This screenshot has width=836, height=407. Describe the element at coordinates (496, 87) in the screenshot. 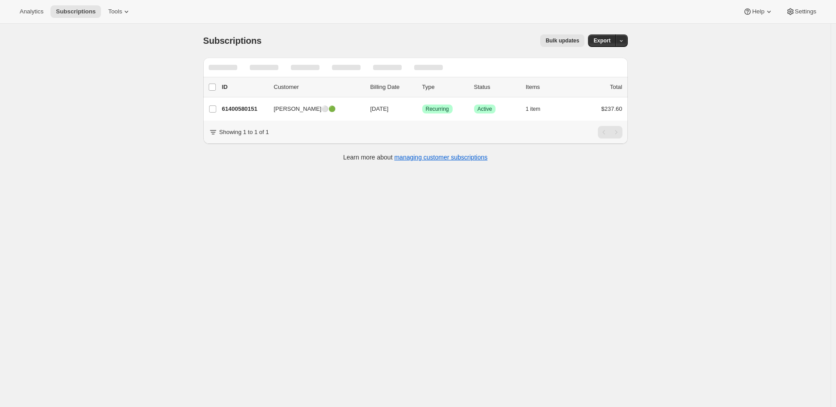

I see `p: Status` at that location.